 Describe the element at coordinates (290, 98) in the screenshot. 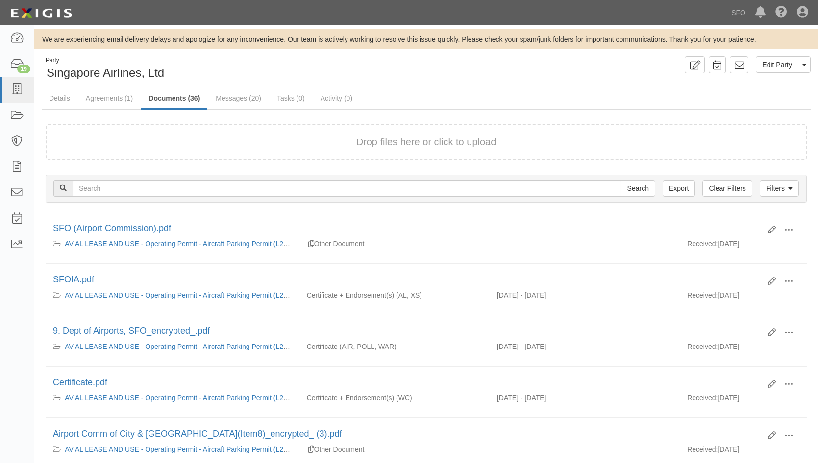

I see `a: Tasks (0)` at that location.